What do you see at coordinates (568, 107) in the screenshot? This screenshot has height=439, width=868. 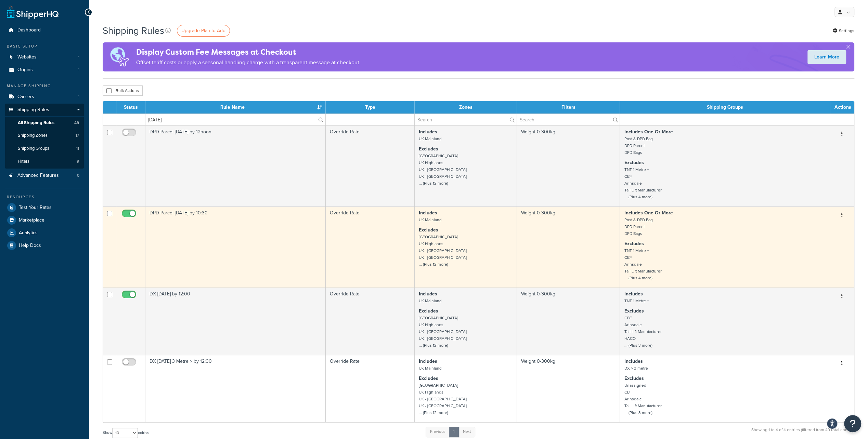 I see `th: Filters` at bounding box center [568, 107].